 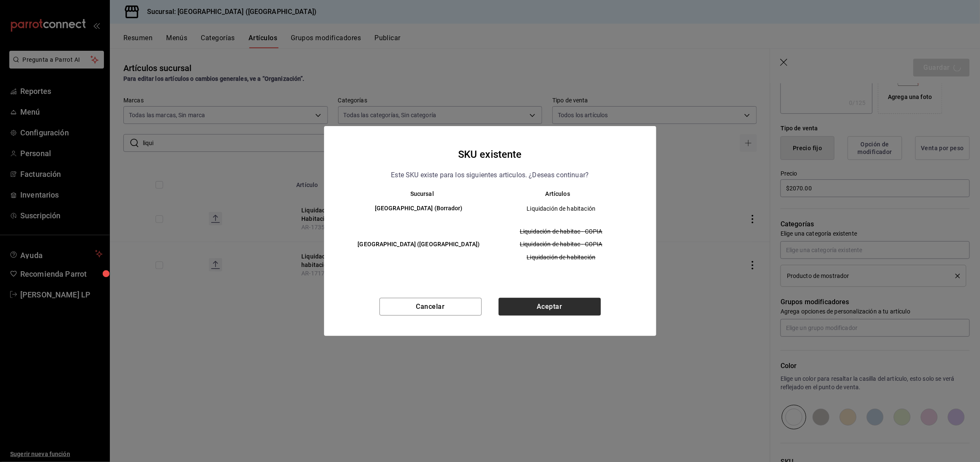 What do you see at coordinates (564, 194) in the screenshot?
I see `th: Artículos` at bounding box center [564, 194].